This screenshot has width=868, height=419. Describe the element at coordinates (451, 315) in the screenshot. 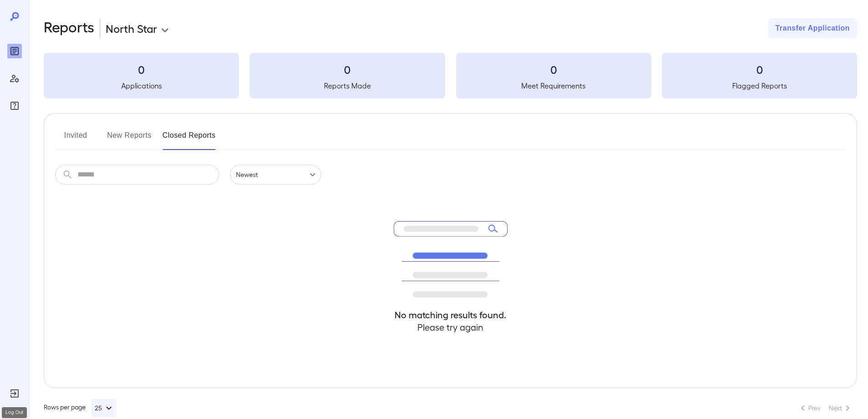

I see `h4: No matching results found.` at that location.